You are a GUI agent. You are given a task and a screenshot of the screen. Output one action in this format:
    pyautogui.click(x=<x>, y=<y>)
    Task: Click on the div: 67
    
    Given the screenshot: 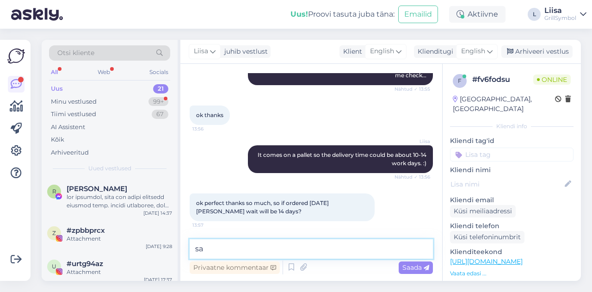 What is the action you would take?
    pyautogui.click(x=160, y=114)
    